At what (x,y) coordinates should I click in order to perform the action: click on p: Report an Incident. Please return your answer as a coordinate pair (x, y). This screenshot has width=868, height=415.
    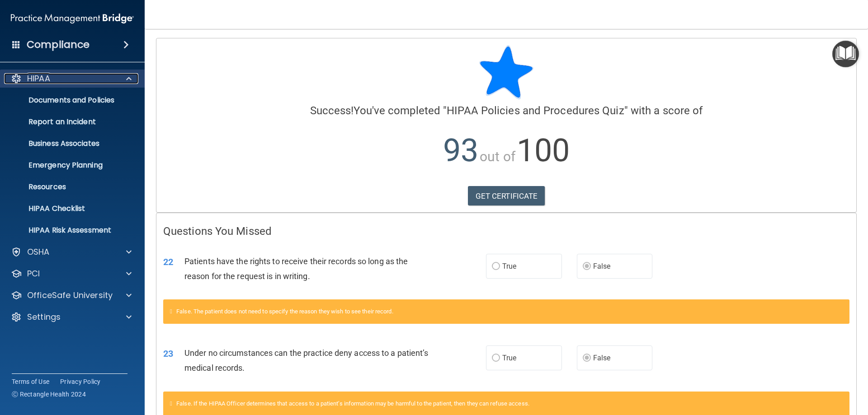
    Looking at the image, I should click on (68, 122).